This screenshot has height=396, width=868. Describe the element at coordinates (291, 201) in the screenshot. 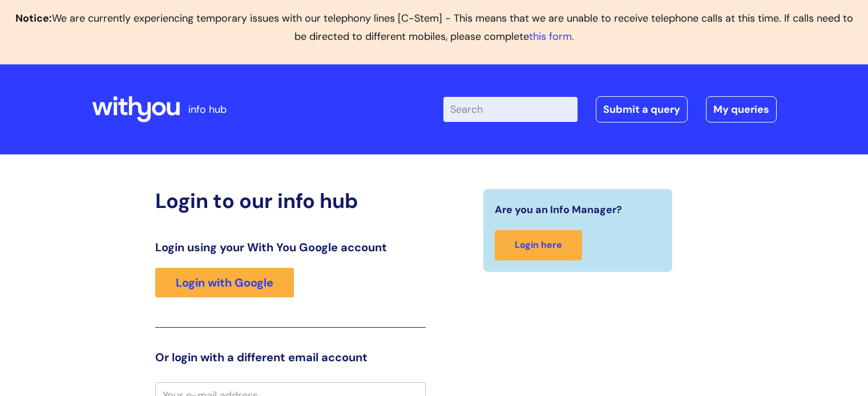

I see `h2: Login to our info hub` at that location.